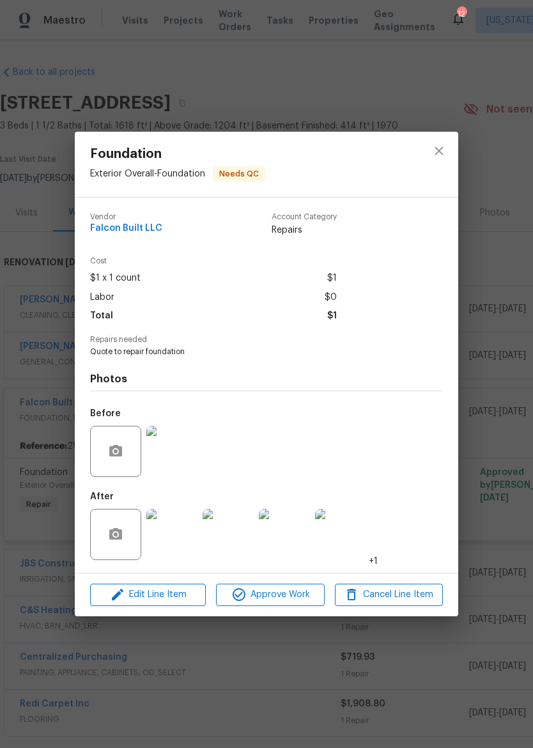  I want to click on span: Foundation, so click(178, 154).